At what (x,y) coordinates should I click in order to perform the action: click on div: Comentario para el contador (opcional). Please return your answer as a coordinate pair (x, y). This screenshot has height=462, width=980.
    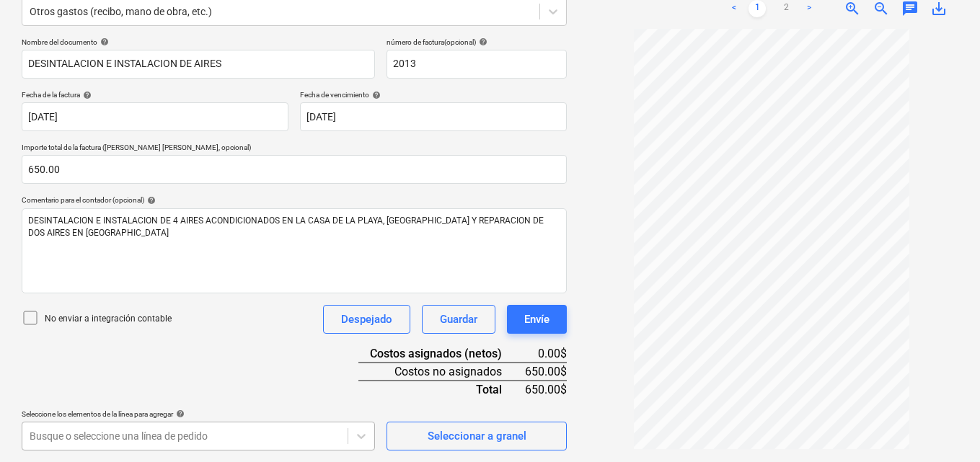
    Looking at the image, I should click on (294, 199).